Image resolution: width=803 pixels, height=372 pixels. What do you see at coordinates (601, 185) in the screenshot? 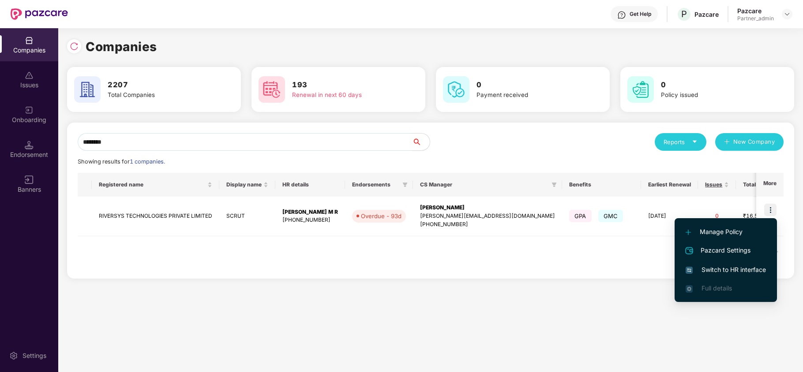
I see `th: Benefits` at bounding box center [601, 185].